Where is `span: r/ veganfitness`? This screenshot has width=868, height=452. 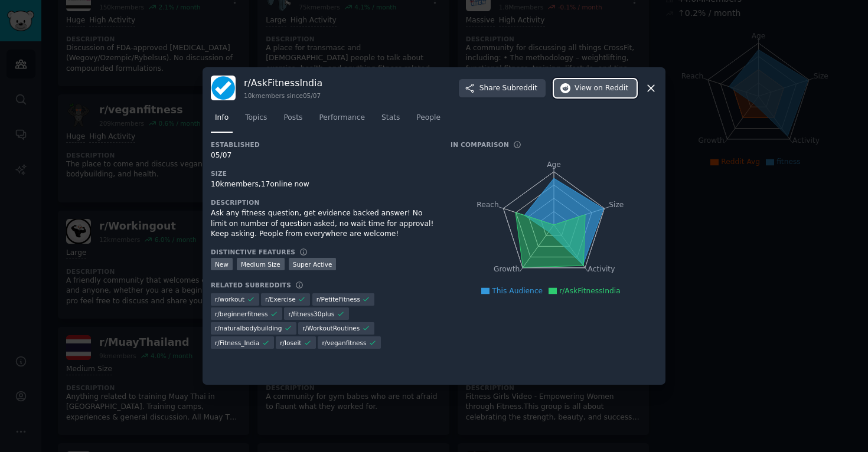 span: r/ veganfitness is located at coordinates (343, 343).